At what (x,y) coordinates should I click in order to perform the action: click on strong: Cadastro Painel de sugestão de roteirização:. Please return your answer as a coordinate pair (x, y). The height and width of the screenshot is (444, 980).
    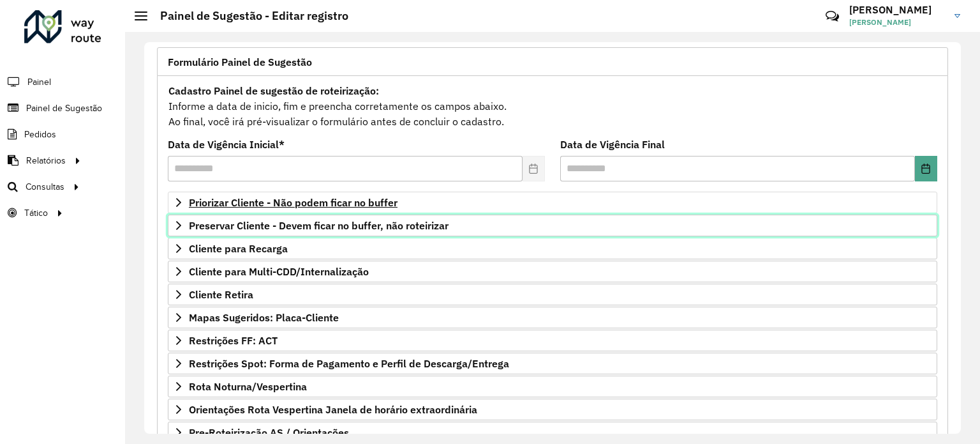
    Looking at the image, I should click on (274, 91).